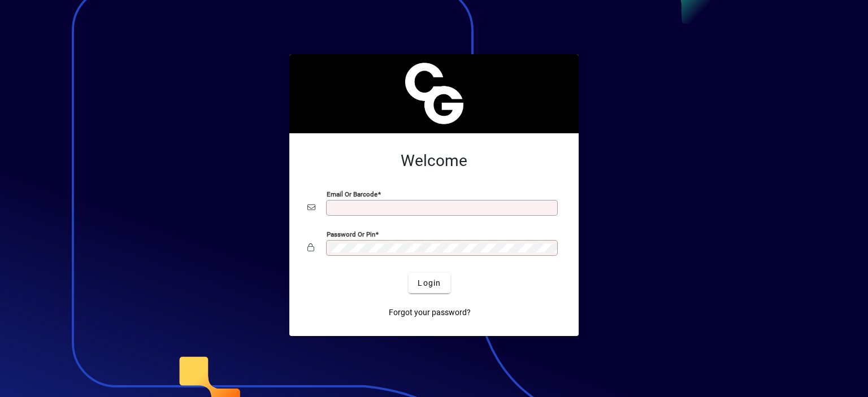 This screenshot has width=868, height=397. What do you see at coordinates (430, 312) in the screenshot?
I see `span: Forgot your password?` at bounding box center [430, 312].